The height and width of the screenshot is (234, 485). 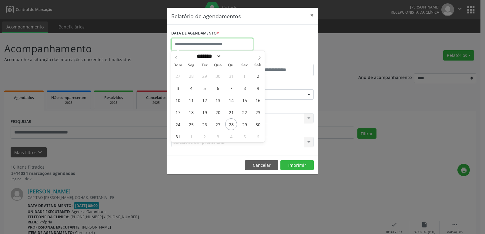 I want to click on span: Agosto 12, 2025, so click(x=204, y=100).